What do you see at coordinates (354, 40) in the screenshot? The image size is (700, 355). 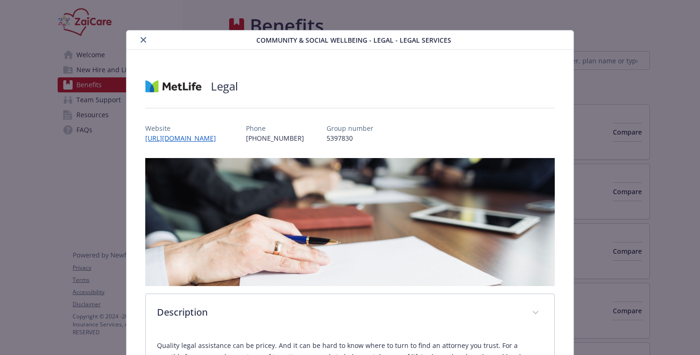 I see `span: Community & Social Wellbeing - Legal - Legal Services` at bounding box center [354, 40].